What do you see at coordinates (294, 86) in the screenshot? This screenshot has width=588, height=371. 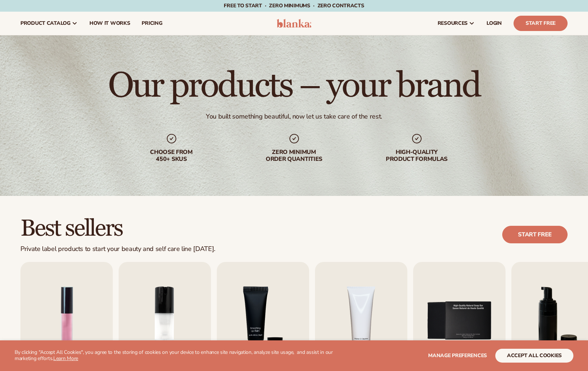 I see `h1: Our products – your brand` at bounding box center [294, 86].